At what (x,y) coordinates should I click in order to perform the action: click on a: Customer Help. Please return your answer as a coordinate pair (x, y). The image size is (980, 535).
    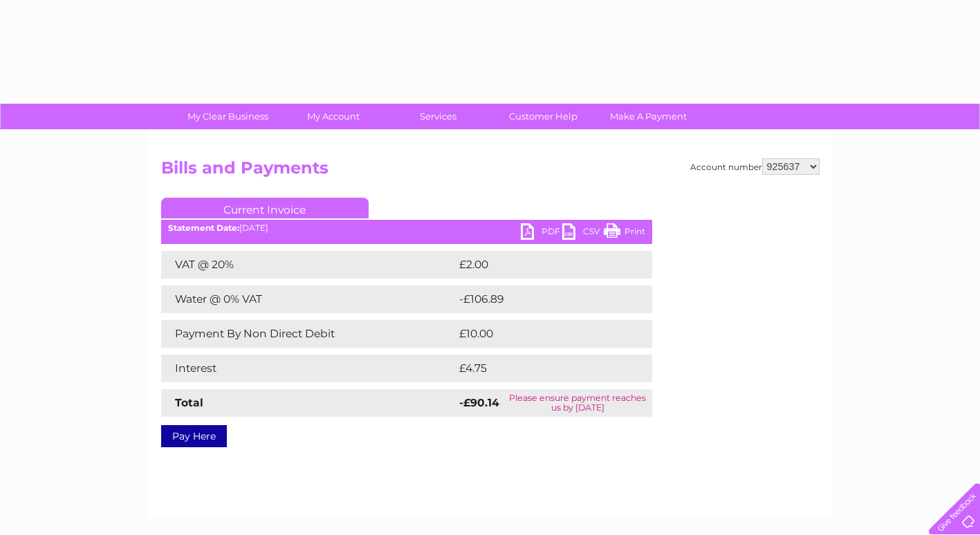
    Looking at the image, I should click on (543, 116).